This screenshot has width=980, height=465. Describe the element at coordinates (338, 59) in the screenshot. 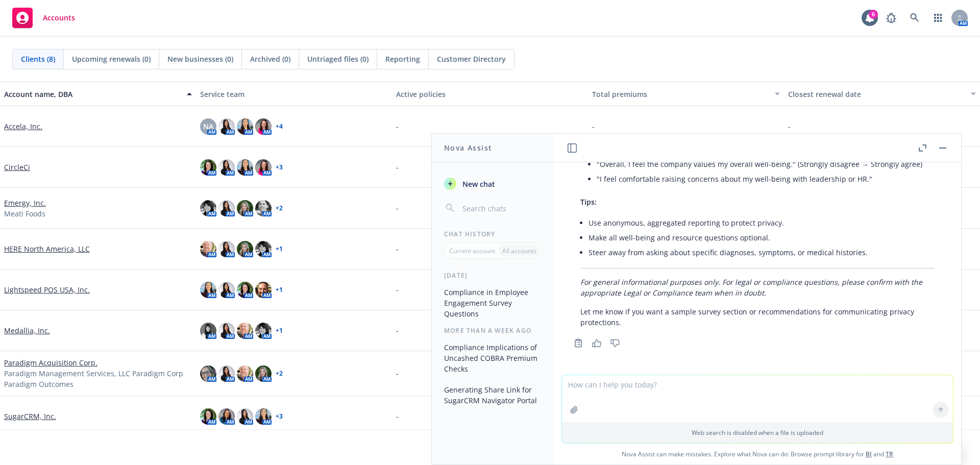

I see `span: Untriaged files (0)` at that location.